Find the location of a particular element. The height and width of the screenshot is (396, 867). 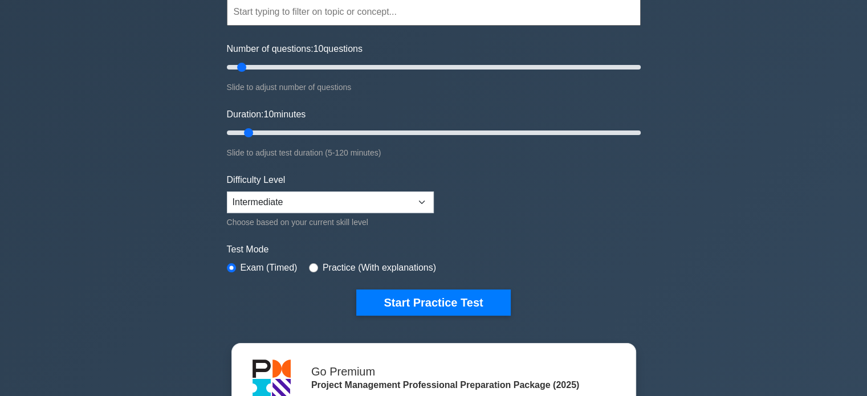

label: Test Mode is located at coordinates (434, 250).